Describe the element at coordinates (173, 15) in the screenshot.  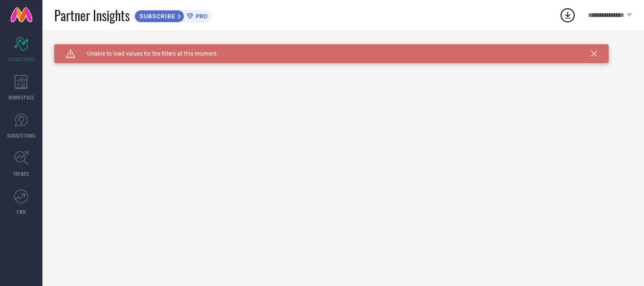
I see `a: SUBSCRIBEPRO` at that location.